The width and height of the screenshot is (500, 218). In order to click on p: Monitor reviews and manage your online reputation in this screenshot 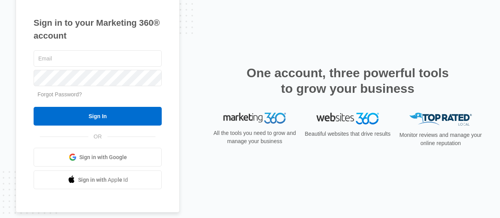, I will do `click(440, 139)`.